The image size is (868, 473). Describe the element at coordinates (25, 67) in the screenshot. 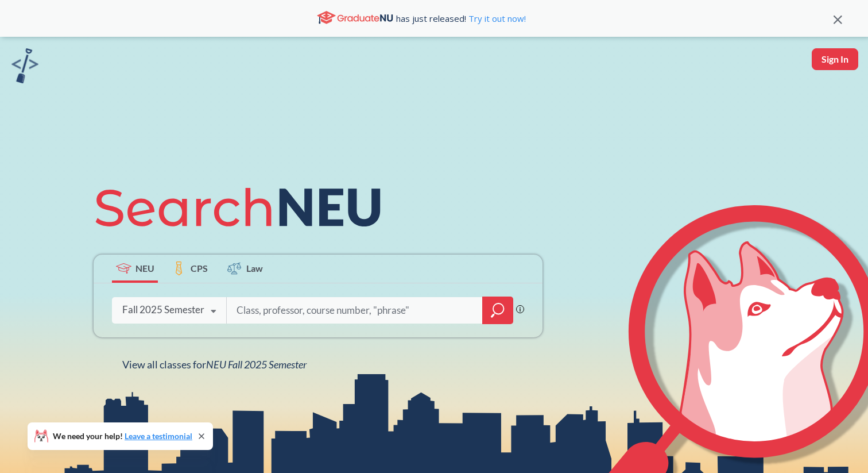

I see `a: sandbox logo` at that location.